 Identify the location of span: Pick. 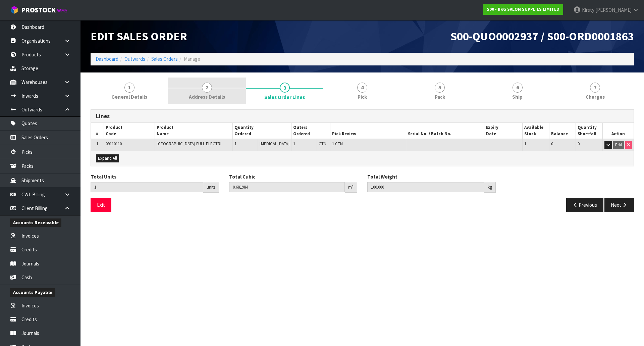
(362, 97).